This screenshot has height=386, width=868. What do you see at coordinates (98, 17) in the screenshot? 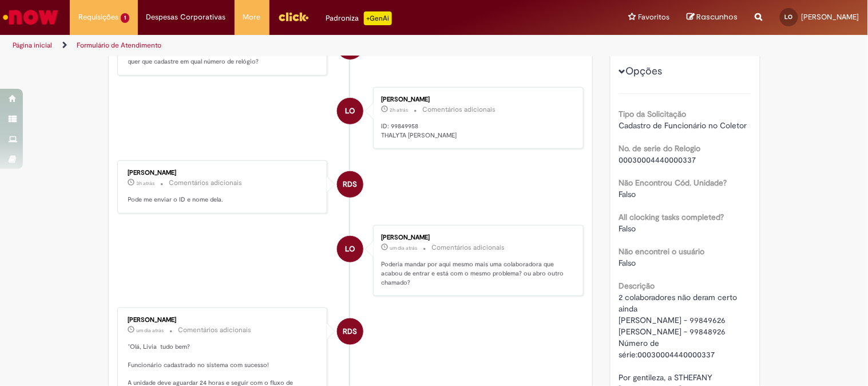
I see `span: Requisições` at bounding box center [98, 17].